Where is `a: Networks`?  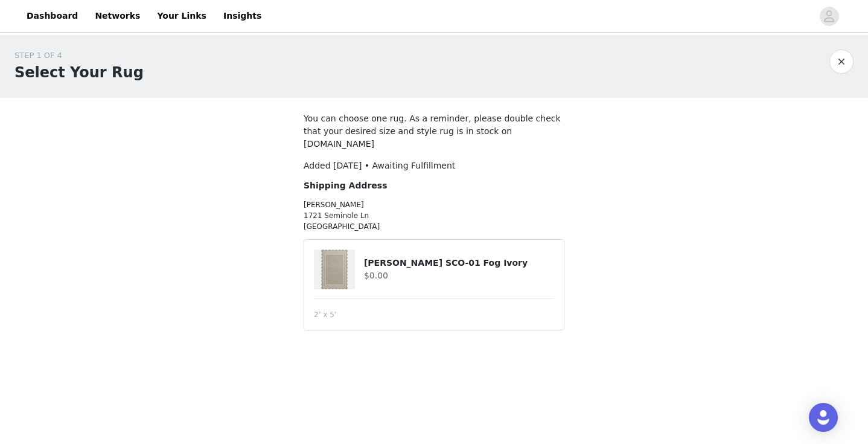
a: Networks is located at coordinates (117, 15).